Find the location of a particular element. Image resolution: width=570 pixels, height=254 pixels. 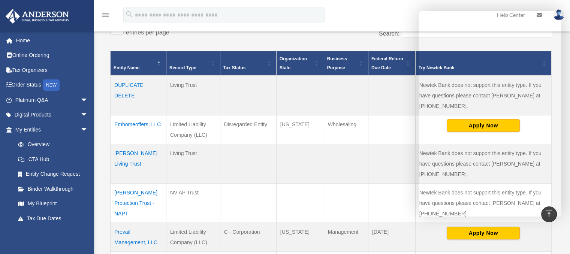

button: Apply Now is located at coordinates (483, 233).